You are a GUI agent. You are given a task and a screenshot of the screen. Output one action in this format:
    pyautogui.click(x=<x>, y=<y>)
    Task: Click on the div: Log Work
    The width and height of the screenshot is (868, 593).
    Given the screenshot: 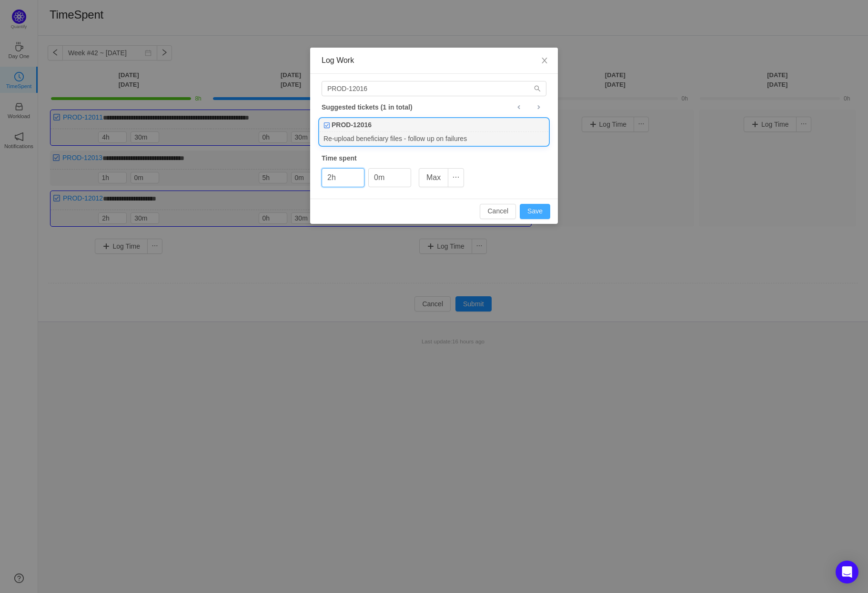 What is the action you would take?
    pyautogui.click(x=434, y=61)
    